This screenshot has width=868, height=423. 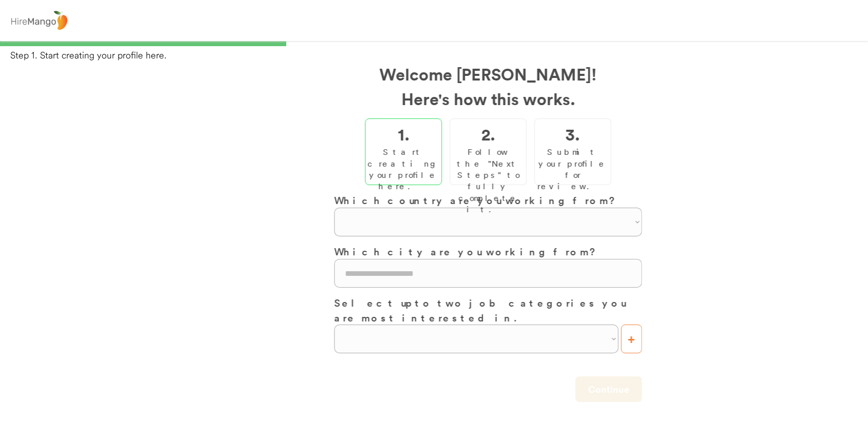 I want to click on h3: Which city are you working from?, so click(x=488, y=251).